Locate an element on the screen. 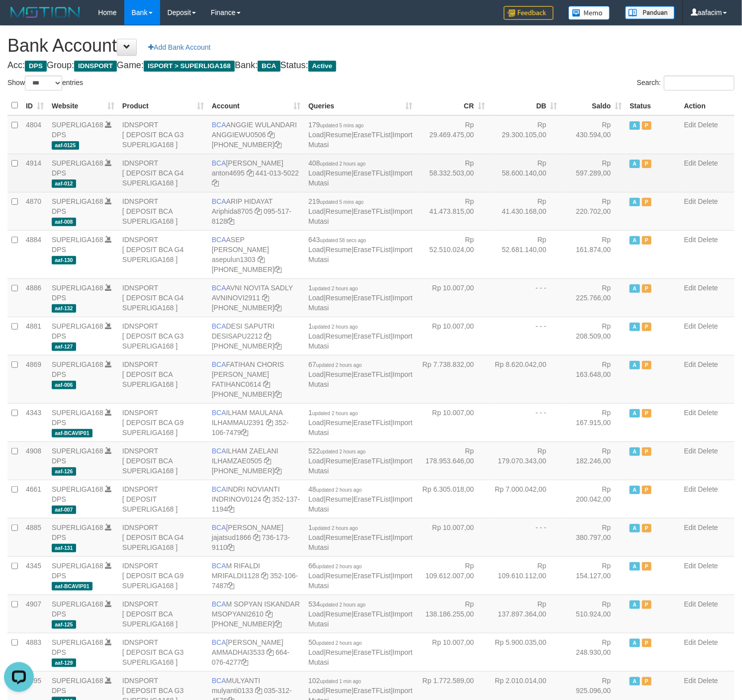 The image size is (742, 700). a: MRIFALDI1128 is located at coordinates (235, 576).